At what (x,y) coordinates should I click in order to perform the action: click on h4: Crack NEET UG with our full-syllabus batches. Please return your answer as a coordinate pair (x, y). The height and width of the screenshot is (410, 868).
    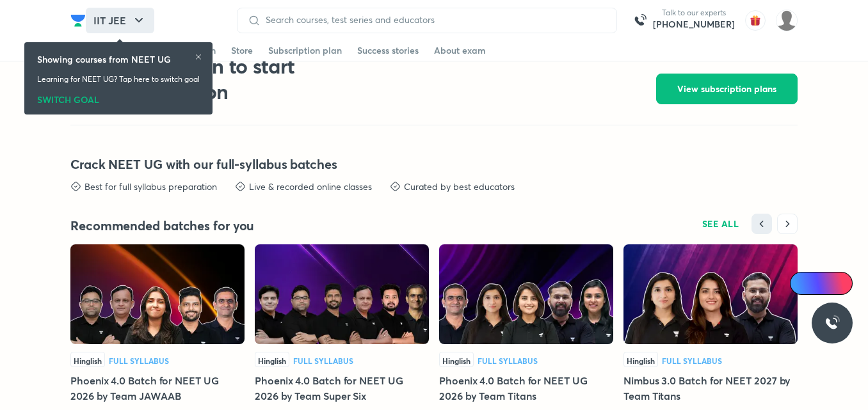
    Looking at the image, I should click on (434, 164).